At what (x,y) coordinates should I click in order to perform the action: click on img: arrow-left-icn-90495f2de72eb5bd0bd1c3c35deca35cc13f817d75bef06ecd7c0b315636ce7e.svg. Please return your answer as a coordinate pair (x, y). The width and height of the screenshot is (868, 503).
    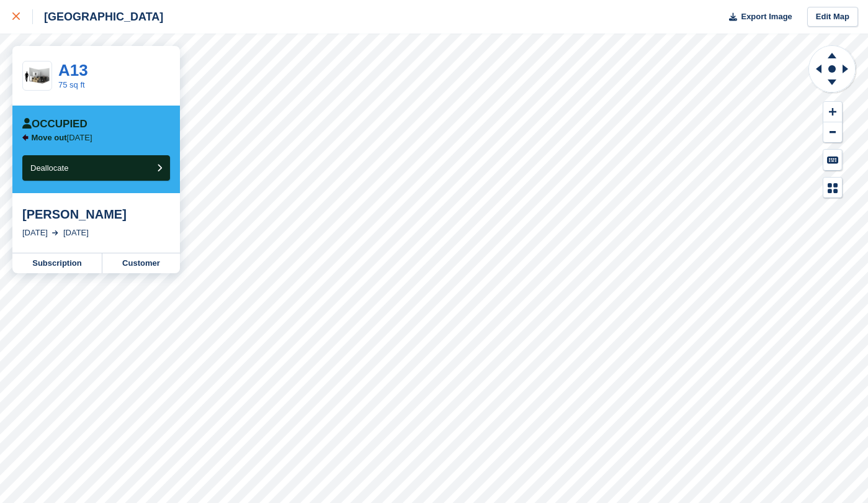
    Looking at the image, I should click on (25, 137).